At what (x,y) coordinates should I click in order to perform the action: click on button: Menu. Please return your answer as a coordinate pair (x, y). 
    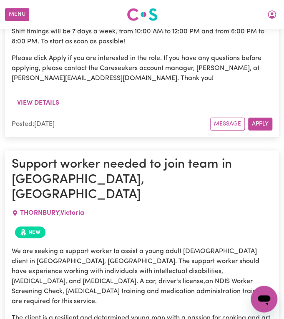
    Looking at the image, I should click on (17, 15).